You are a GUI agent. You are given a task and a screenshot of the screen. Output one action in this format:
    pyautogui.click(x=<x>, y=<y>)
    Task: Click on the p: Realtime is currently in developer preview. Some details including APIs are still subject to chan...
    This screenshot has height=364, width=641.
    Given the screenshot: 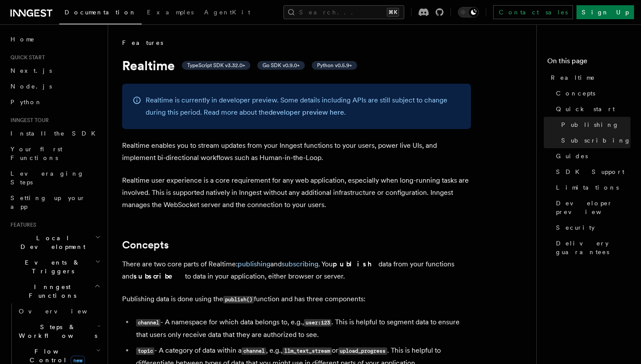 What is the action you would take?
    pyautogui.click(x=303, y=107)
    